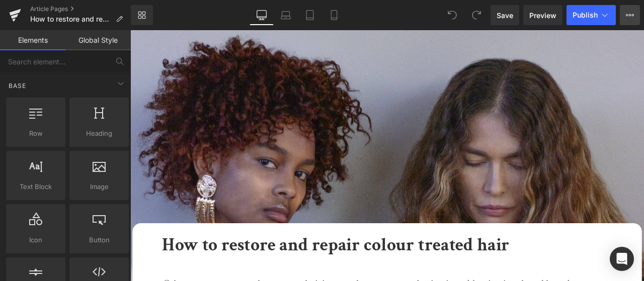 The height and width of the screenshot is (281, 644). I want to click on div: Open Intercom Messenger, so click(622, 259).